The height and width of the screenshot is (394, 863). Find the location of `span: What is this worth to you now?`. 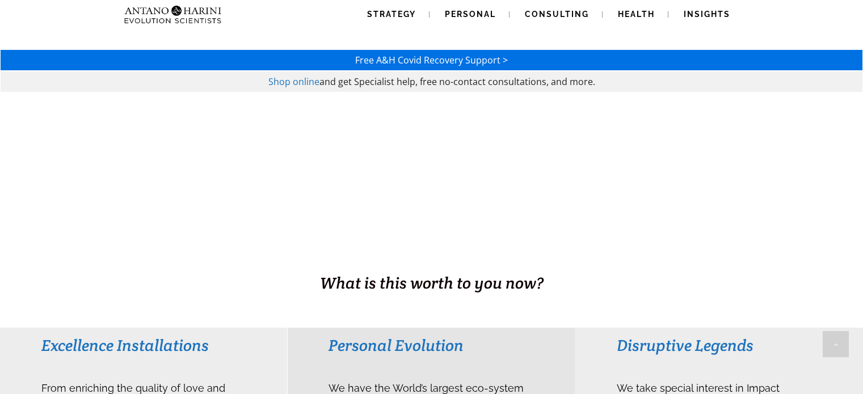

span: What is this worth to you now? is located at coordinates (432, 283).